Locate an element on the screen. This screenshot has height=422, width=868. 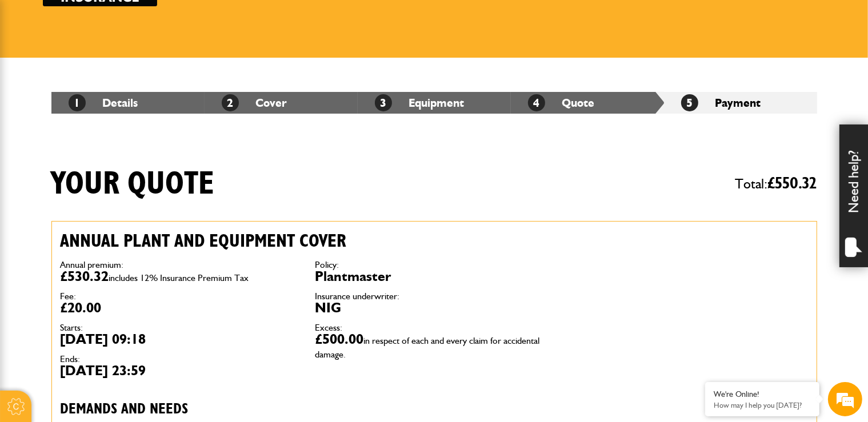
a: 3Equipment is located at coordinates (419, 103).